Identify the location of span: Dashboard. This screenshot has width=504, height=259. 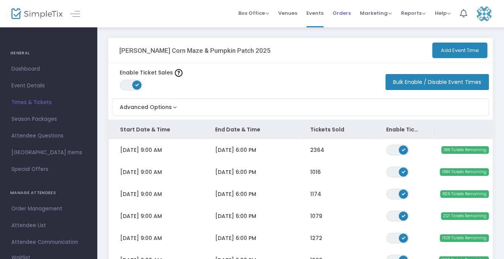
(48, 69).